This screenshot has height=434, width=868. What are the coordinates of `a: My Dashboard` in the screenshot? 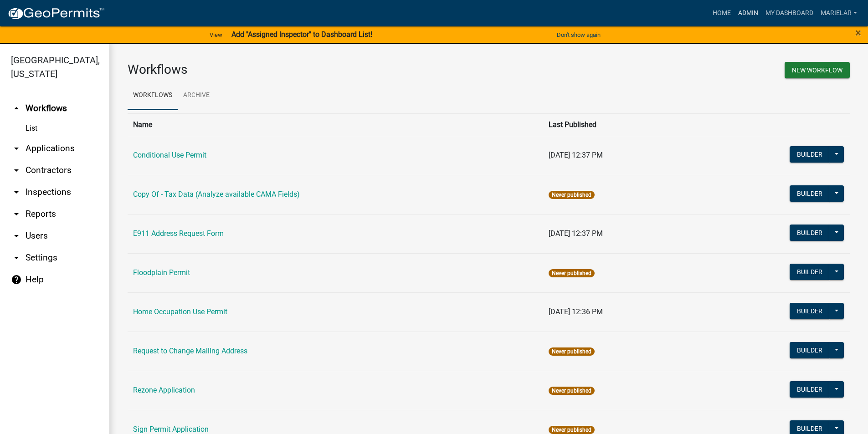 It's located at (789, 13).